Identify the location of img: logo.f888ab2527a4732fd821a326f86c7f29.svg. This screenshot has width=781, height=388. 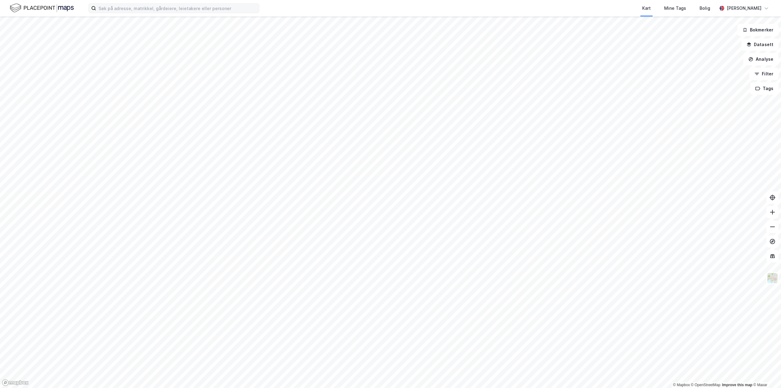
(42, 8).